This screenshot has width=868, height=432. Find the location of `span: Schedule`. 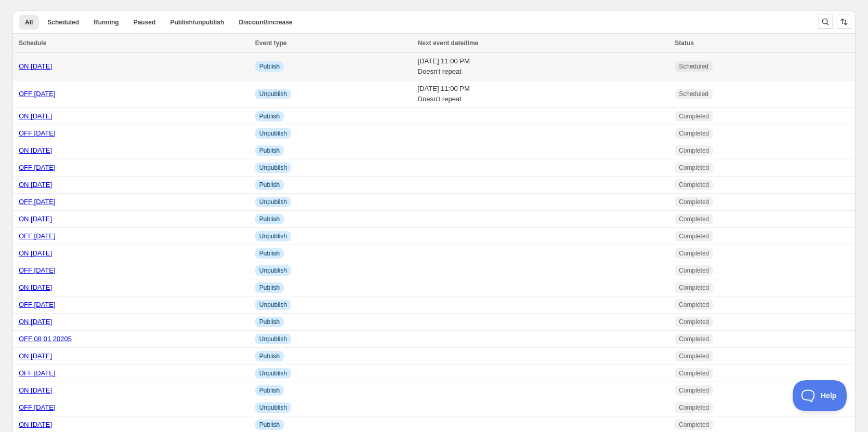

span: Schedule is located at coordinates (32, 43).